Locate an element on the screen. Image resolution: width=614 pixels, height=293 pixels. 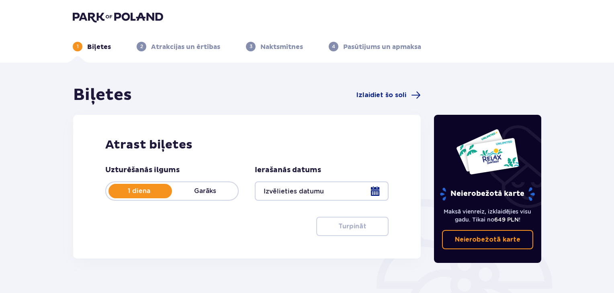
font: Turpināt is located at coordinates (353, 227).